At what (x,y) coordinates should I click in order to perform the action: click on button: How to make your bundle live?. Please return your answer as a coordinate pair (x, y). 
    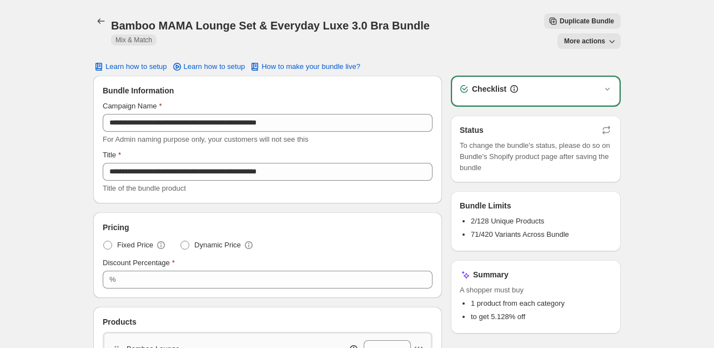
    Looking at the image, I should click on (305, 67).